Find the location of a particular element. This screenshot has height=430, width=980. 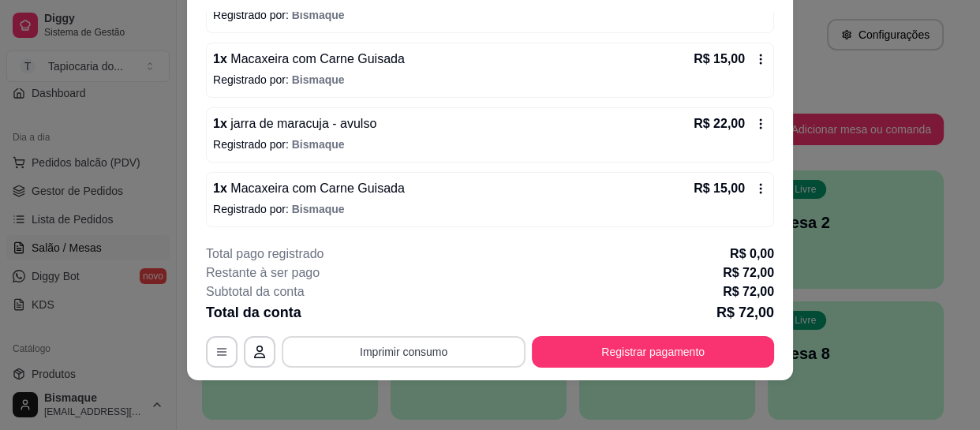

p: Total da conta is located at coordinates (253, 313).